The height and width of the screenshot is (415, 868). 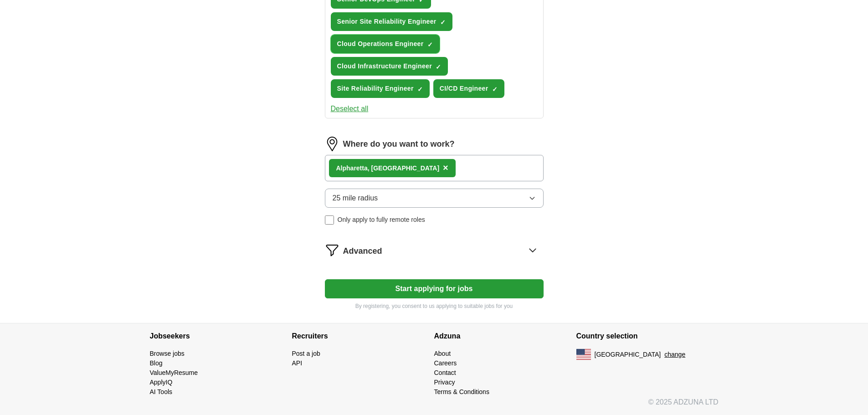 What do you see at coordinates (674, 355) in the screenshot?
I see `button: change` at bounding box center [674, 355].